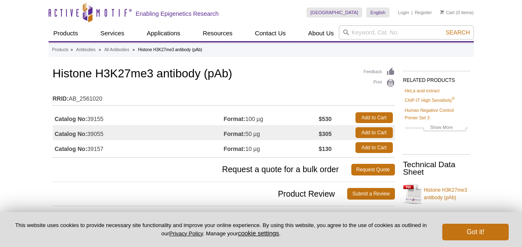 The width and height of the screenshot is (522, 247). What do you see at coordinates (325, 134) in the screenshot?
I see `strong: $305` at bounding box center [325, 134].